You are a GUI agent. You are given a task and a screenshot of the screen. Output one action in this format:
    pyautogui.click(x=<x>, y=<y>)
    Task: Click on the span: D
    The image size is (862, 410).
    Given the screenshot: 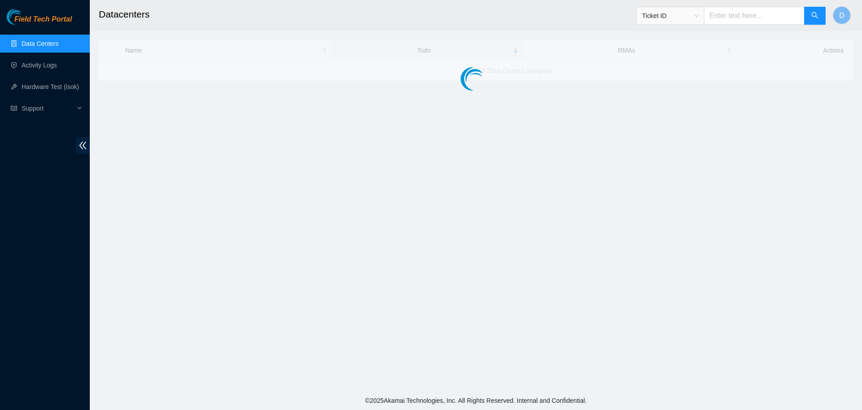 What is the action you would take?
    pyautogui.click(x=842, y=15)
    